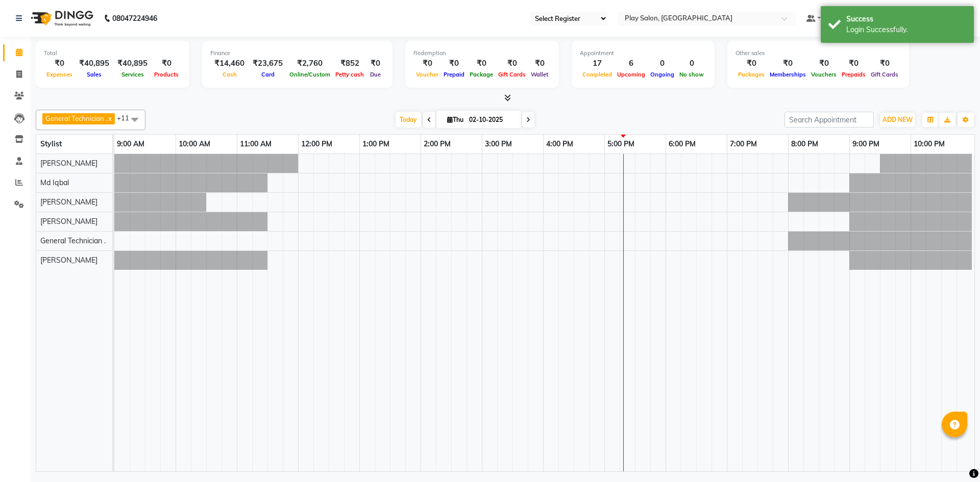  Describe the element at coordinates (691, 74) in the screenshot. I see `span: No show` at that location.